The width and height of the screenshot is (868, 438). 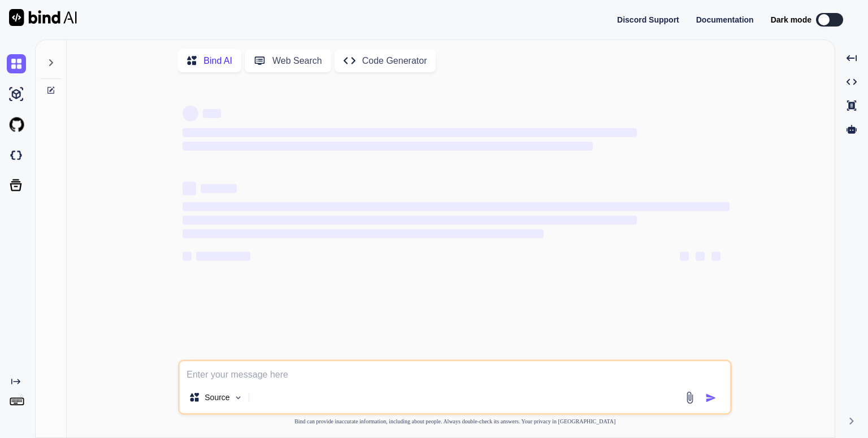 What do you see at coordinates (16, 94) in the screenshot?
I see `img: ai-studio` at bounding box center [16, 94].